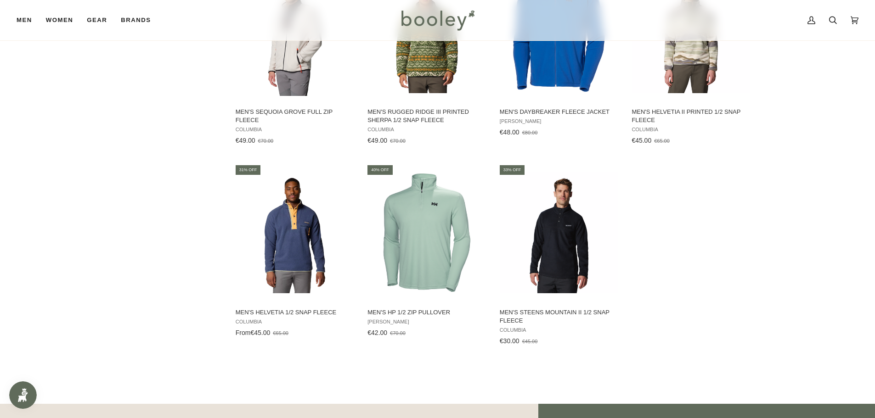 This screenshot has width=875, height=418. Describe the element at coordinates (295, 233) in the screenshot. I see `img: Columbia Men's Helvetia 1/2 Snap Fleece Nocturnal - Booley Galway` at that location.